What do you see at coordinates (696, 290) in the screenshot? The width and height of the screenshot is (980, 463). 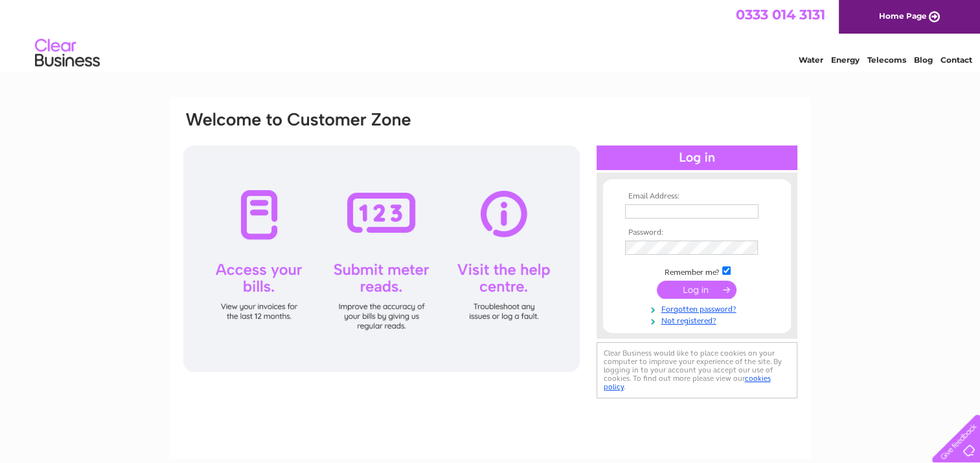 I see `input: Submit` at bounding box center [696, 290].